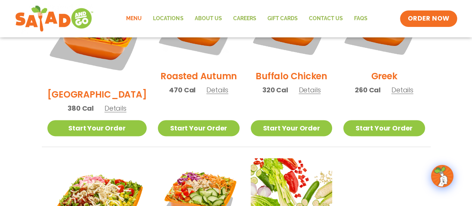 The width and height of the screenshot is (472, 206). I want to click on a: FAQs, so click(360, 19).